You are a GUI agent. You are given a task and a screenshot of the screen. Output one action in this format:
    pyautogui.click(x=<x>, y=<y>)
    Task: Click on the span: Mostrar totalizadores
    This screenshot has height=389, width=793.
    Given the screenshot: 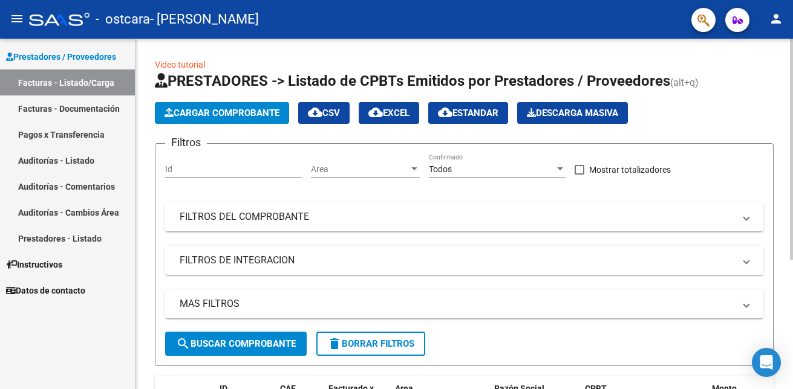 What is the action you would take?
    pyautogui.click(x=629, y=170)
    